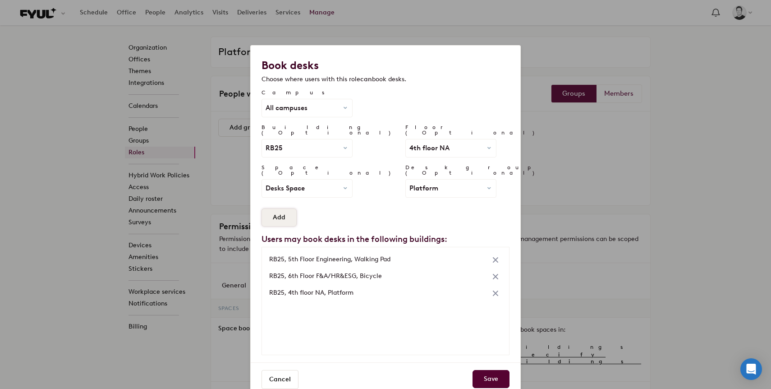 Image resolution: width=771 pixels, height=389 pixels. What do you see at coordinates (274, 148) in the screenshot?
I see `span: RB25` at bounding box center [274, 148].